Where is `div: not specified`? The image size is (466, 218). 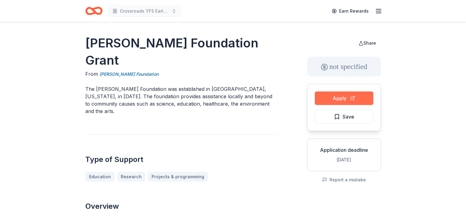 div: not specified is located at coordinates (344, 67).